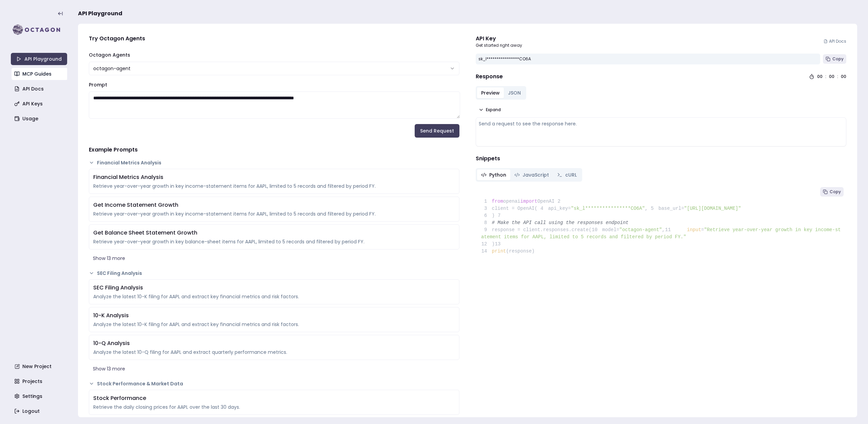 The height and width of the screenshot is (424, 868). What do you see at coordinates (274, 288) in the screenshot?
I see `div: SEC Filing Analysis` at bounding box center [274, 288].